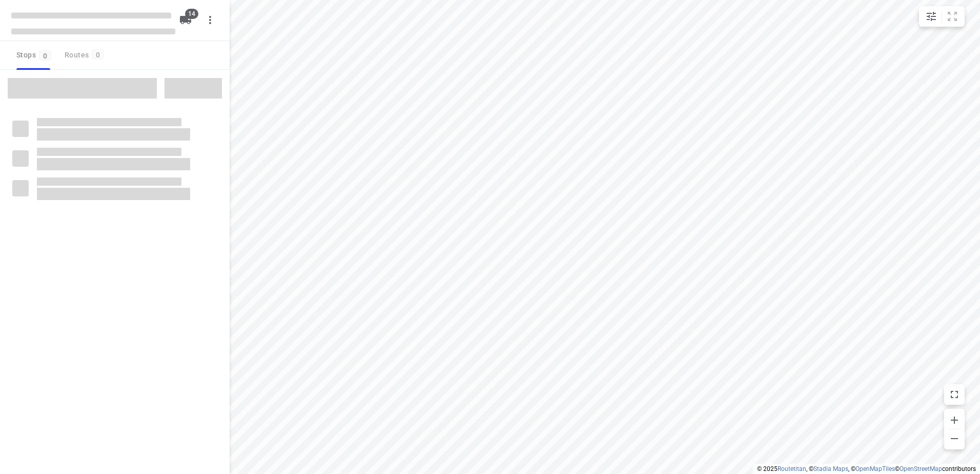  What do you see at coordinates (921, 469) in the screenshot?
I see `a: OpenStreetMap` at bounding box center [921, 469].